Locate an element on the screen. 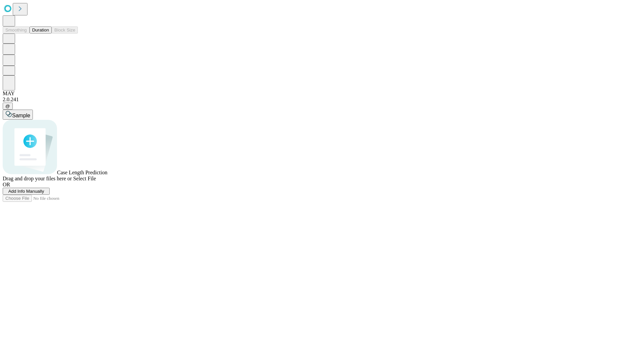 Image resolution: width=644 pixels, height=362 pixels. button: Block Size is located at coordinates (65, 30).